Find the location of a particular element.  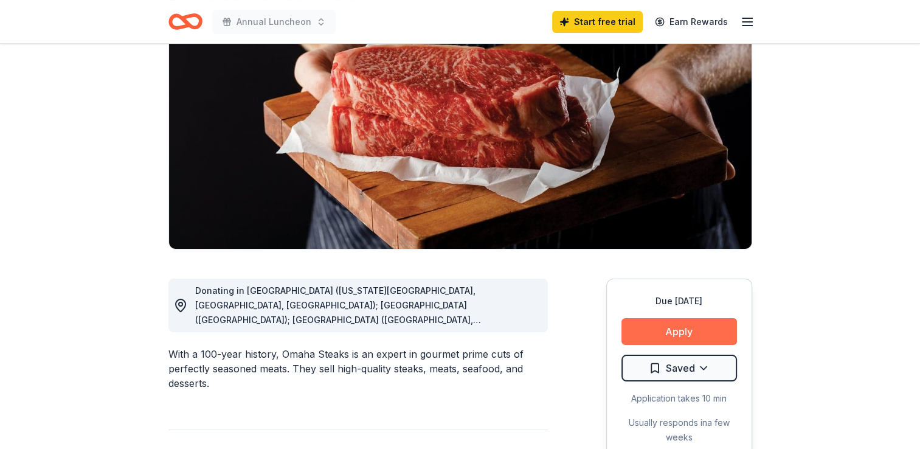

a: Home is located at coordinates (185, 21).